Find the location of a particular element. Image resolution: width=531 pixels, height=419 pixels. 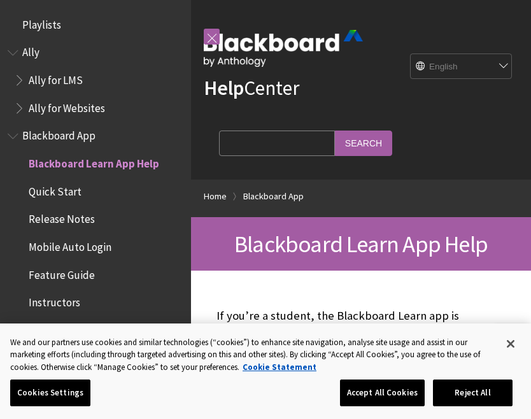

input: Search is located at coordinates (364, 143).